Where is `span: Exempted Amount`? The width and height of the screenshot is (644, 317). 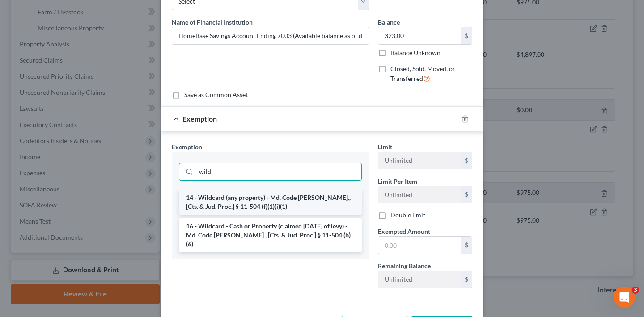
span: Exempted Amount is located at coordinates (404, 231).